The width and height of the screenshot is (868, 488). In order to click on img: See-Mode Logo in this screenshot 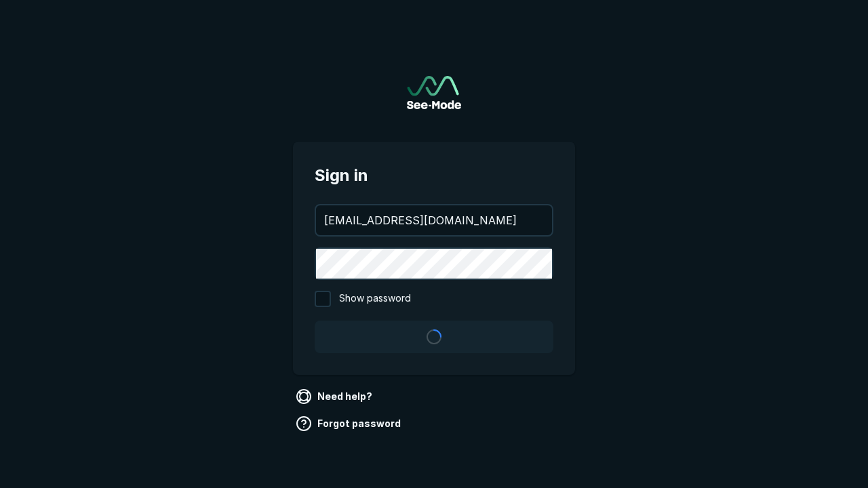, I will do `click(434, 92)`.